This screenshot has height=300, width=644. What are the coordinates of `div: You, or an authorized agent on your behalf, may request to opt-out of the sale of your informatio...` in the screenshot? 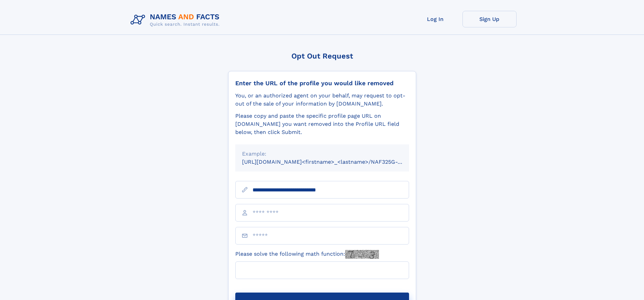 It's located at (322, 100).